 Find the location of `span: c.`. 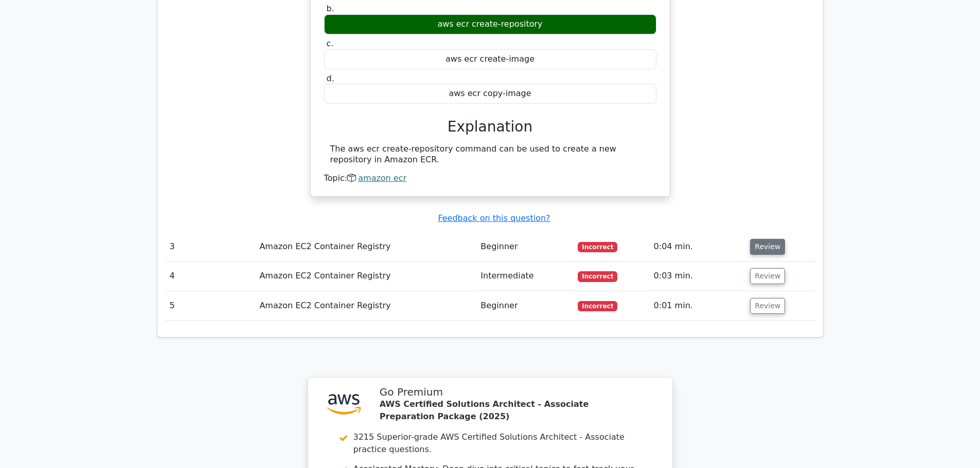

span: c. is located at coordinates (330, 43).